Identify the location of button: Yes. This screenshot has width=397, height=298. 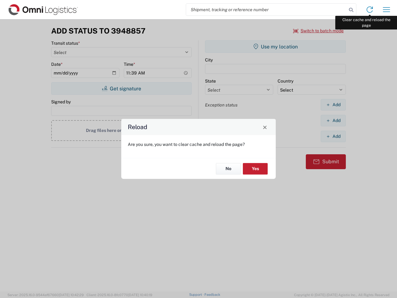
(255, 168).